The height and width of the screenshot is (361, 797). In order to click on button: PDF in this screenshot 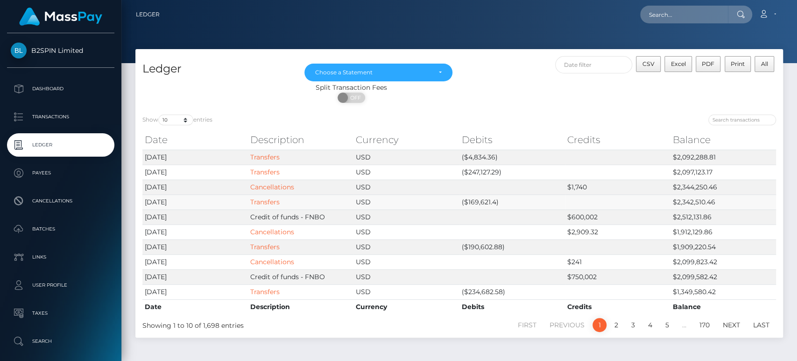, I will do `click(709, 64)`.